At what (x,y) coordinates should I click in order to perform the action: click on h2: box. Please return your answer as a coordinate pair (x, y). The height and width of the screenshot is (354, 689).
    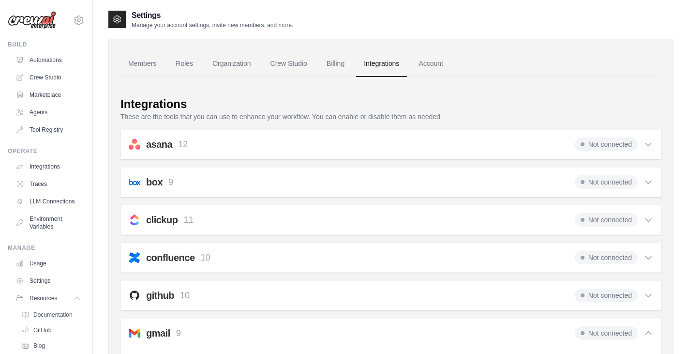
    Looking at the image, I should click on (154, 182).